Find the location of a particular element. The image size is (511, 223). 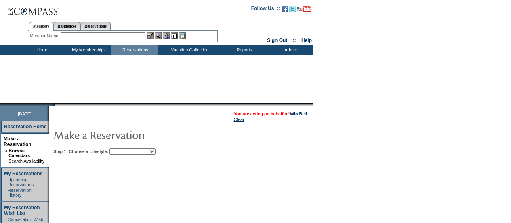

img: promoShadowLeftCorner.gif is located at coordinates (53, 105).